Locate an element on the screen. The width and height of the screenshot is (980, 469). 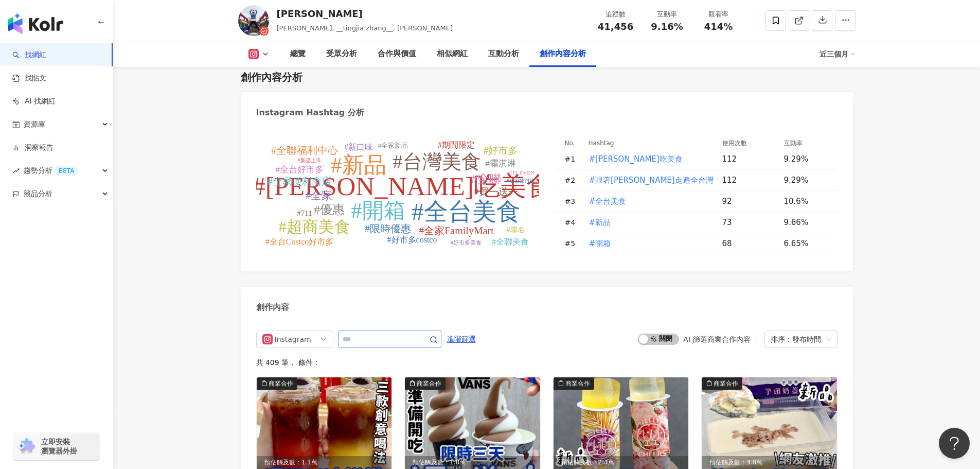
div: 近三個月 is located at coordinates (838, 54).